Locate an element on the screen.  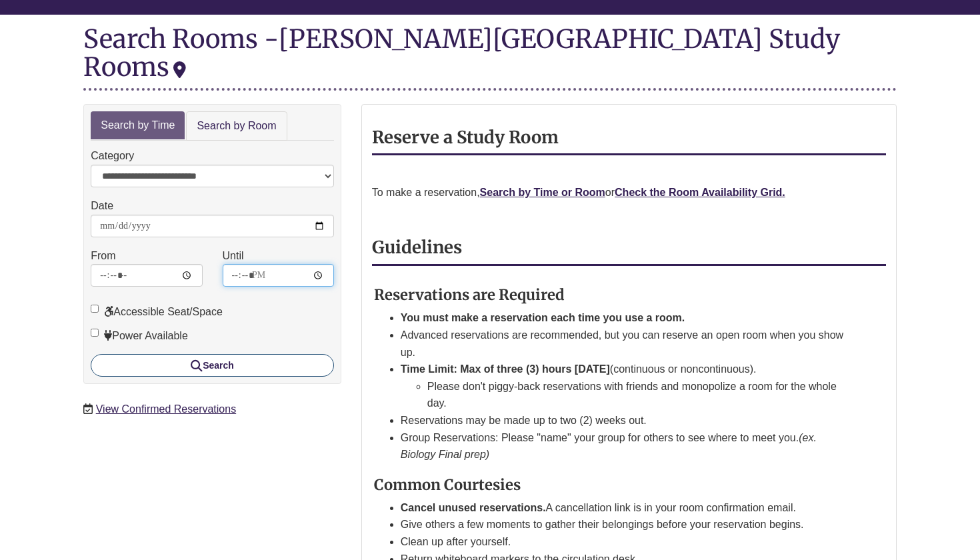
a: View Confirmed Reservations is located at coordinates (166, 409).